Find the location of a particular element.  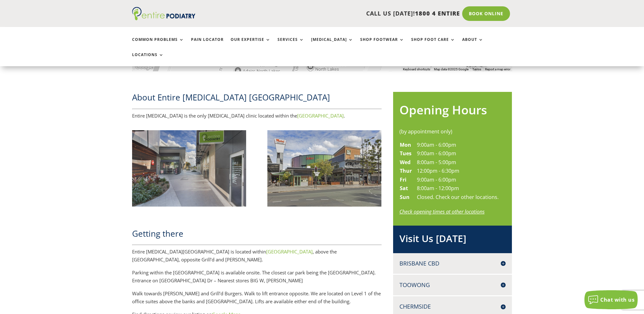

a: Click to see this area on Google Maps is located at coordinates (144, 67).